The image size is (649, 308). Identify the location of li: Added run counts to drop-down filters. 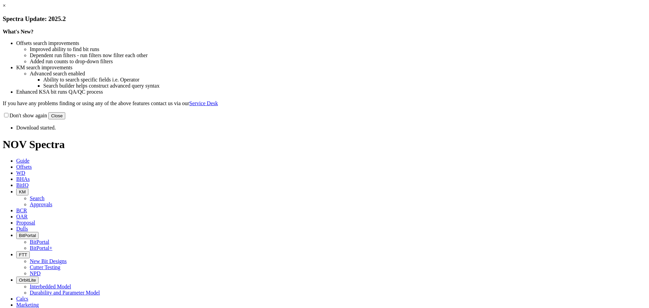
(338, 62).